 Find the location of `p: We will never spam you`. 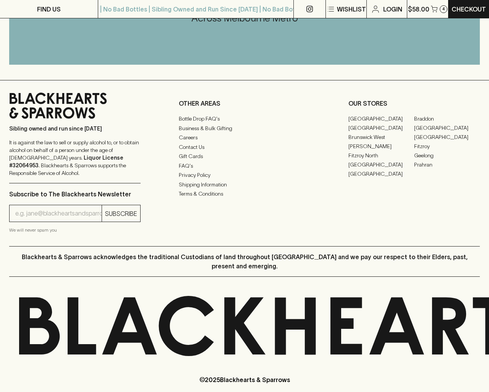

p: We will never spam you is located at coordinates (75, 230).